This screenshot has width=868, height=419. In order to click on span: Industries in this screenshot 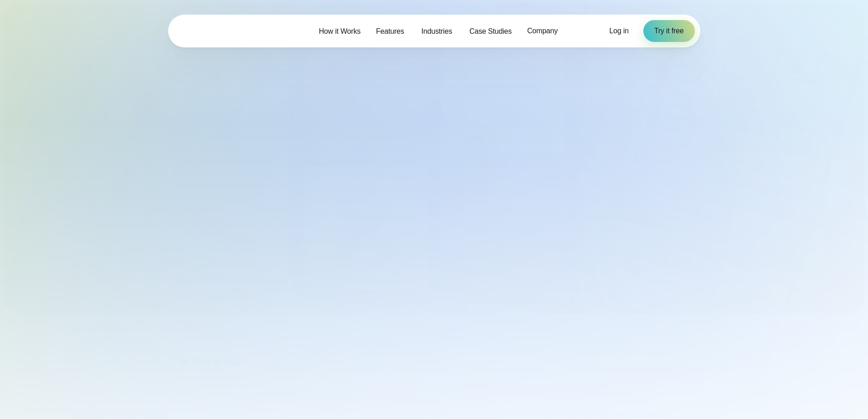, I will do `click(437, 32)`.